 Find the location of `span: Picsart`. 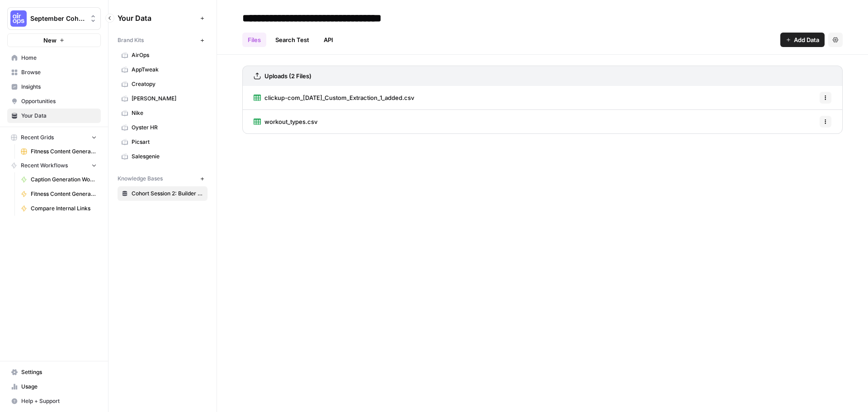

span: Picsart is located at coordinates (167, 142).